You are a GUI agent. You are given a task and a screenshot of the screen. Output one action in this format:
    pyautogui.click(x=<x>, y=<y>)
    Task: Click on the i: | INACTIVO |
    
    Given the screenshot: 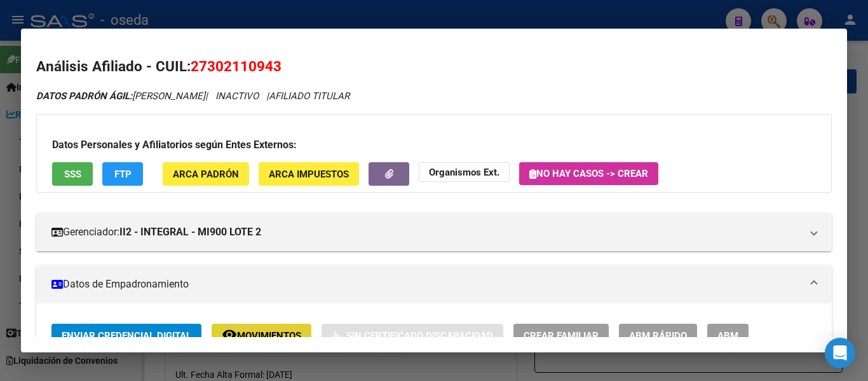 What is the action you would take?
    pyautogui.click(x=192, y=96)
    